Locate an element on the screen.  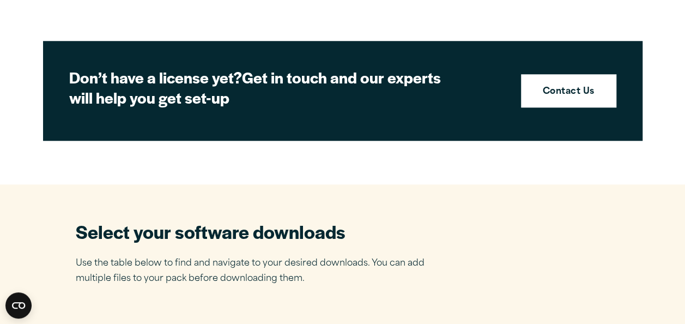
a: Contact Us is located at coordinates (568, 91).